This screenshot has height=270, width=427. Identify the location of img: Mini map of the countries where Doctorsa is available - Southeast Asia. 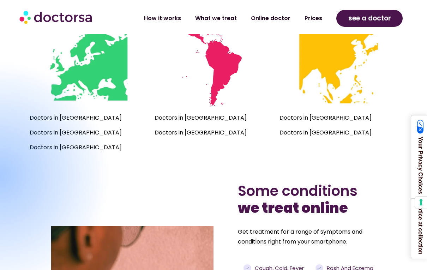
(338, 63).